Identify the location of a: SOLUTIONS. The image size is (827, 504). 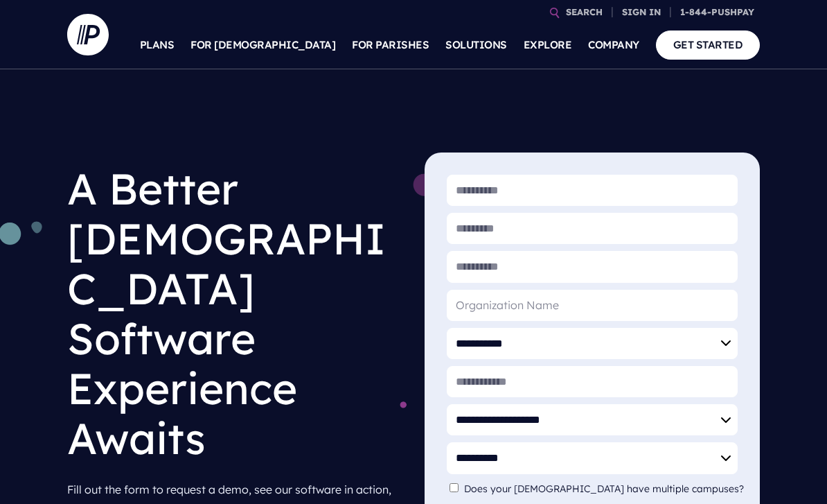
(476, 45).